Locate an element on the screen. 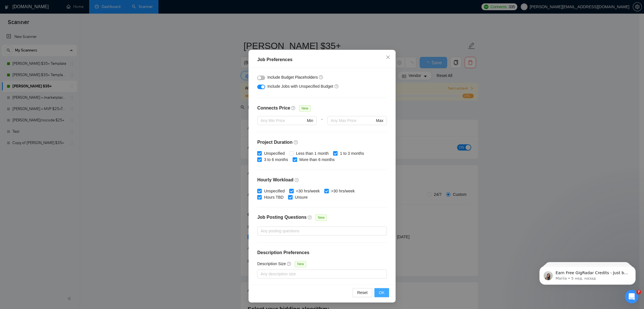  span: close is located at coordinates (388, 57).